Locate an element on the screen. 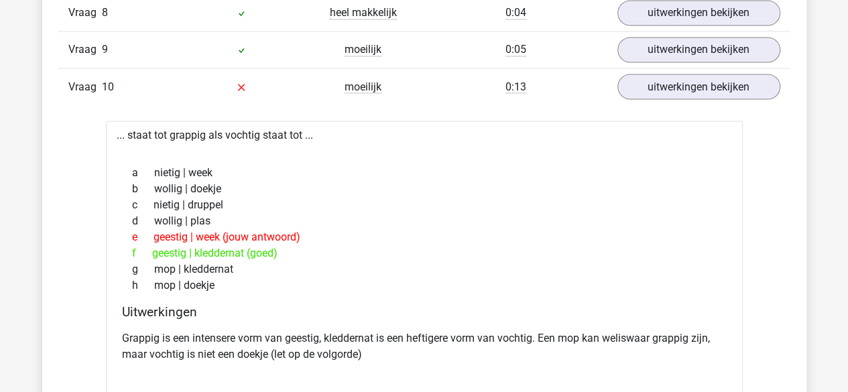  span: 0:04 is located at coordinates (516, 13).